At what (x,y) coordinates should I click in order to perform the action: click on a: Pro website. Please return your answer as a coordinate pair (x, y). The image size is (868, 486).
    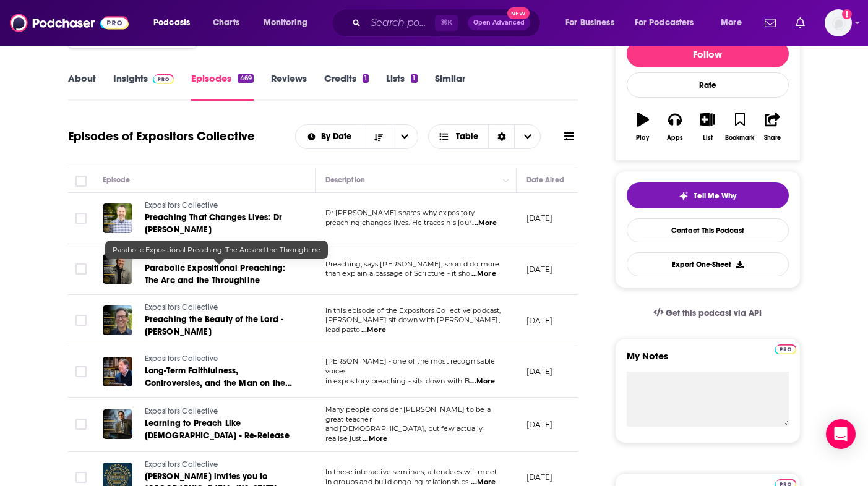
    Looking at the image, I should click on (785, 348).